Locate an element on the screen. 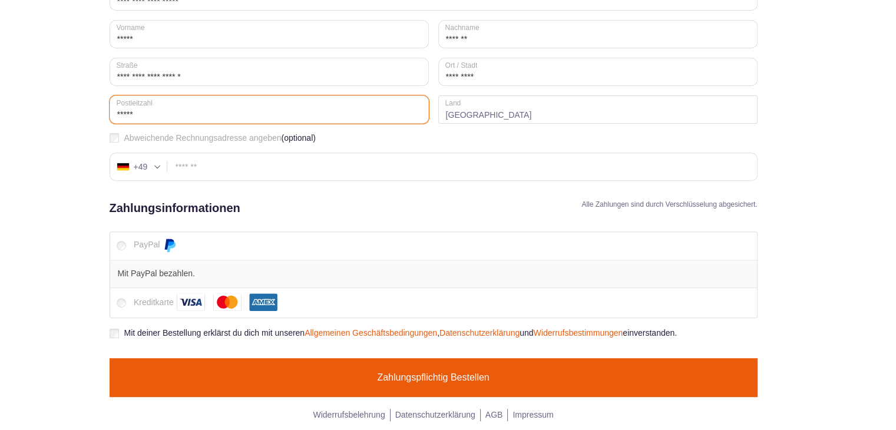 The height and width of the screenshot is (430, 896). a: Widerrufsbestimmungen is located at coordinates (578, 333).